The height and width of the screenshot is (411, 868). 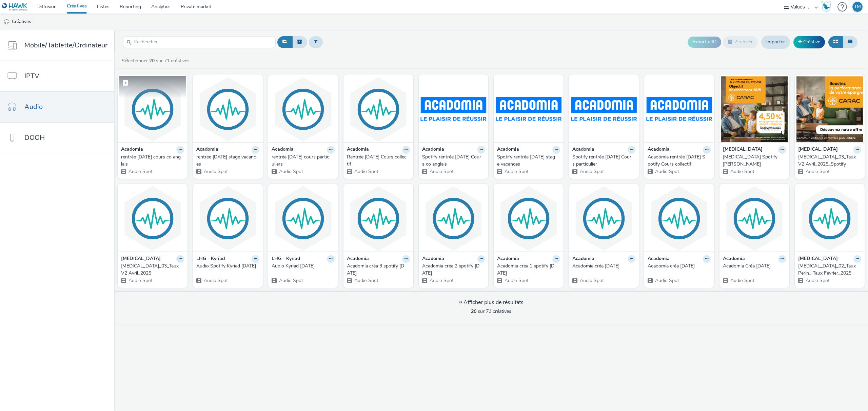 What do you see at coordinates (454, 218) in the screenshot?
I see `img: Acadomia créa 2 spotify mars 25 visual` at bounding box center [454, 218].